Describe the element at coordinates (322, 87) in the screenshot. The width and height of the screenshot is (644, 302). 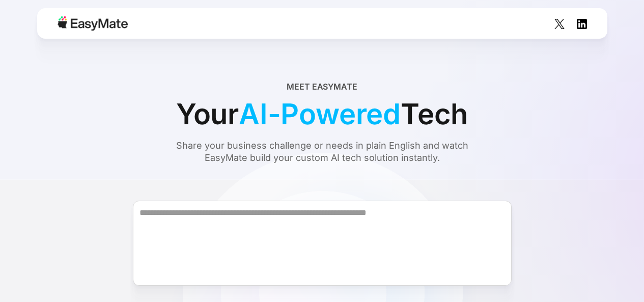
I see `div: Meet EasyMate` at that location.